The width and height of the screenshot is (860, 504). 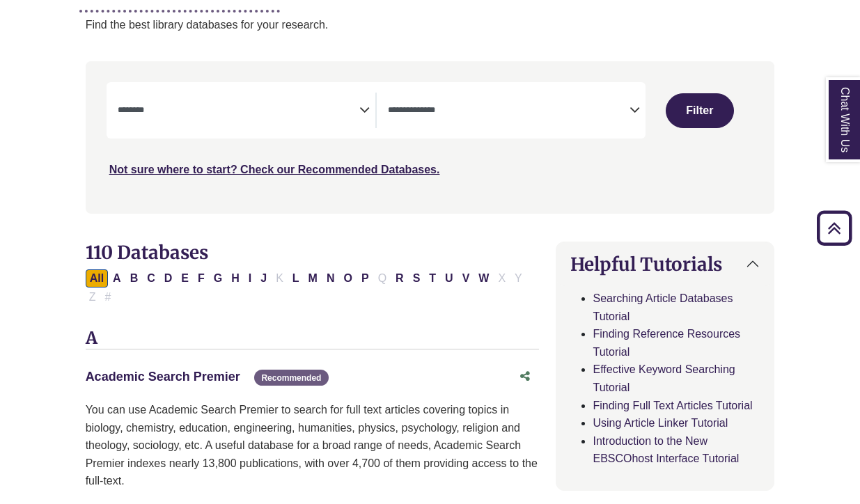 What do you see at coordinates (296, 279) in the screenshot?
I see `button: Filter Results L` at bounding box center [296, 279].